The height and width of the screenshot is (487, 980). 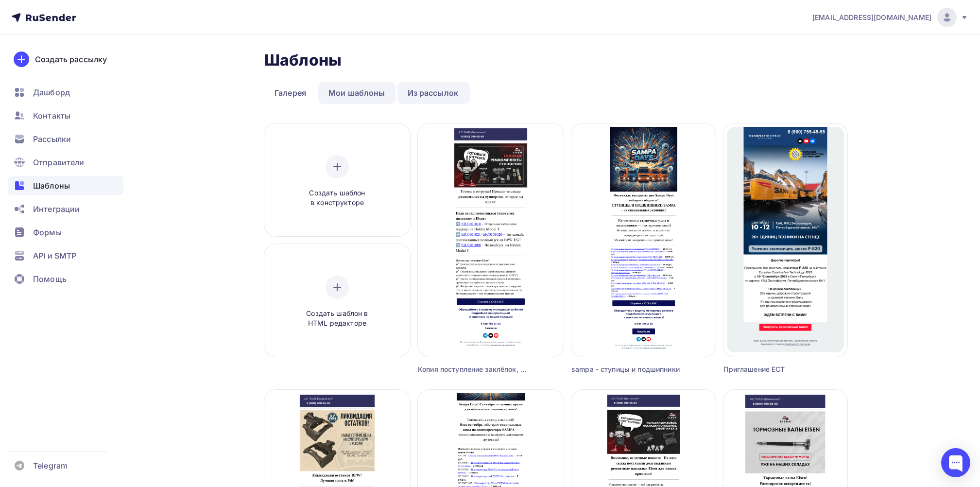 What do you see at coordinates (66, 185) in the screenshot?
I see `a: Шаблоны` at bounding box center [66, 185].